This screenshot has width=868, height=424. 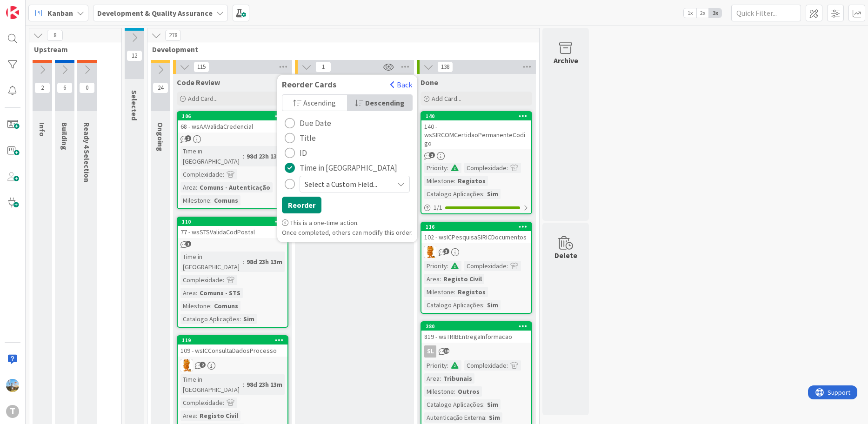 I want to click on p: Once completed, others can modify this order., so click(x=347, y=232).